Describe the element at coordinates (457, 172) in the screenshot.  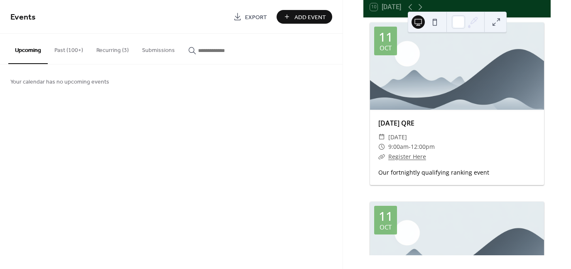
I see `div: Our fortnightly qualifying ranking event` at that location.